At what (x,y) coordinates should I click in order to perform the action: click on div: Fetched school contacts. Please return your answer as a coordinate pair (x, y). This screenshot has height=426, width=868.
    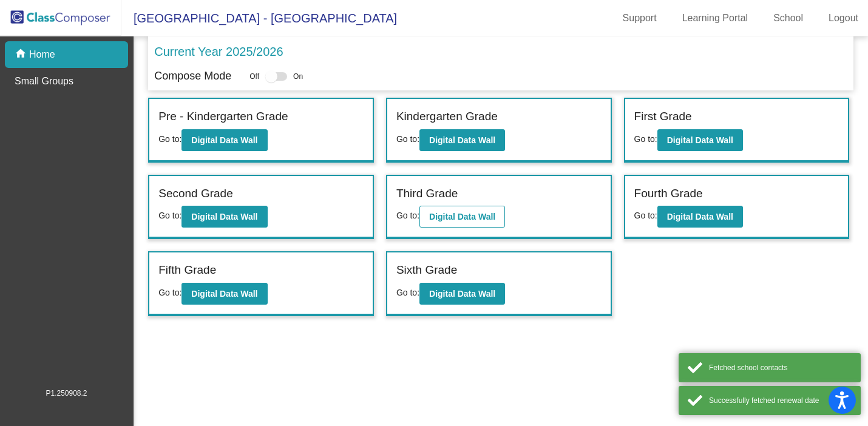
    Looking at the image, I should click on (780, 368).